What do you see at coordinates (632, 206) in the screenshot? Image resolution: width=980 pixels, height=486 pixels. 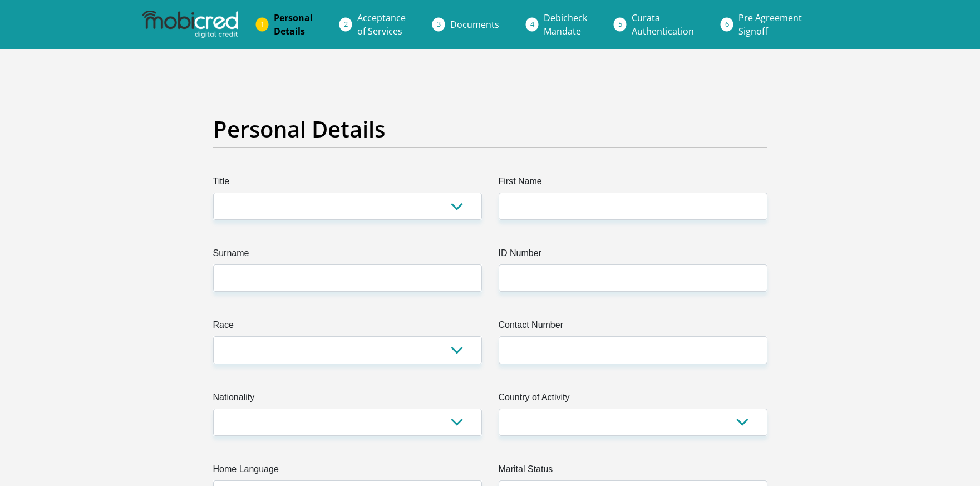 I see `input: First Name` at bounding box center [632, 206].